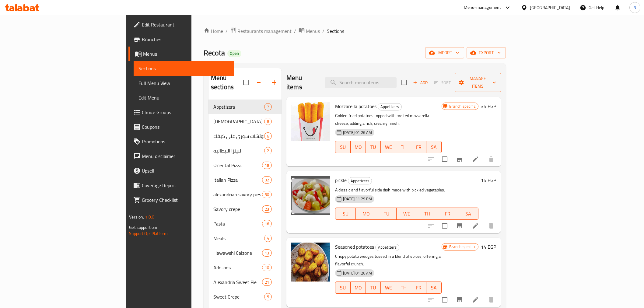 This screenshot has height=308, width=644. Describe the element at coordinates (635, 8) in the screenshot. I see `span: N` at that location.